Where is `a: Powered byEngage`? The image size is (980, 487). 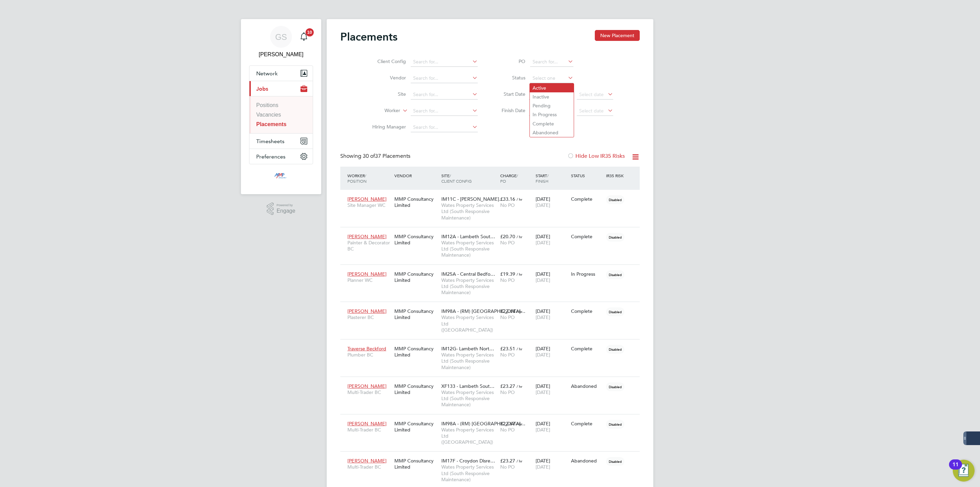 a: Powered byEngage is located at coordinates (281, 209).